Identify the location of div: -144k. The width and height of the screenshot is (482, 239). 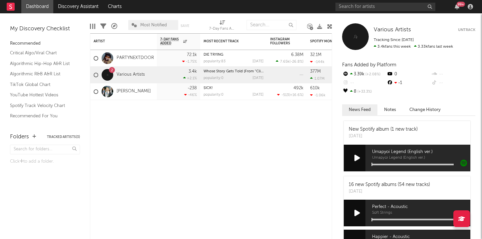
(317, 62).